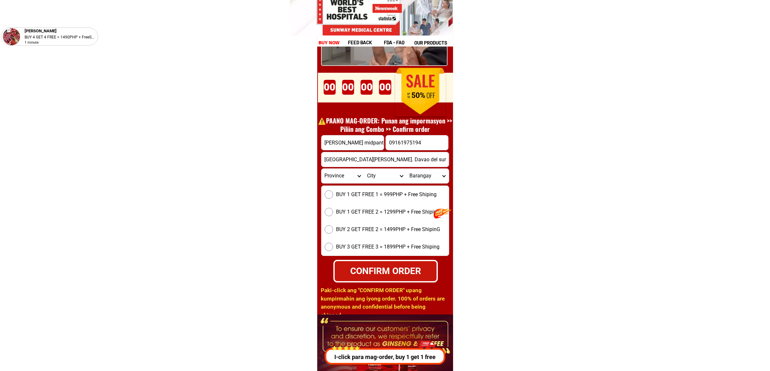 The image size is (770, 371). I want to click on span: BUY 3 GET FREE 3 = 1899PHP + Free Shiping, so click(388, 247).